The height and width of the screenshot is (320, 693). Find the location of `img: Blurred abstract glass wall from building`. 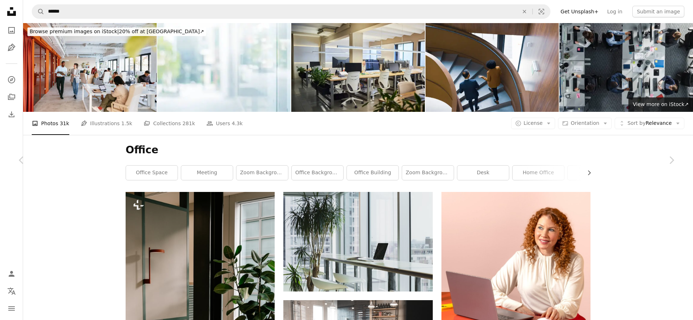

img: Blurred abstract glass wall from building is located at coordinates (224, 68).